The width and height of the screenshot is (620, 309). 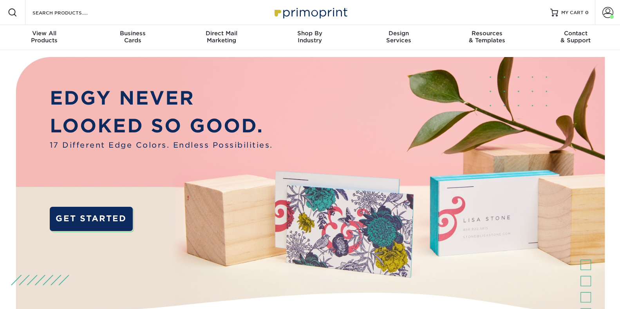 What do you see at coordinates (399, 37) in the screenshot?
I see `div: Services` at bounding box center [399, 37].